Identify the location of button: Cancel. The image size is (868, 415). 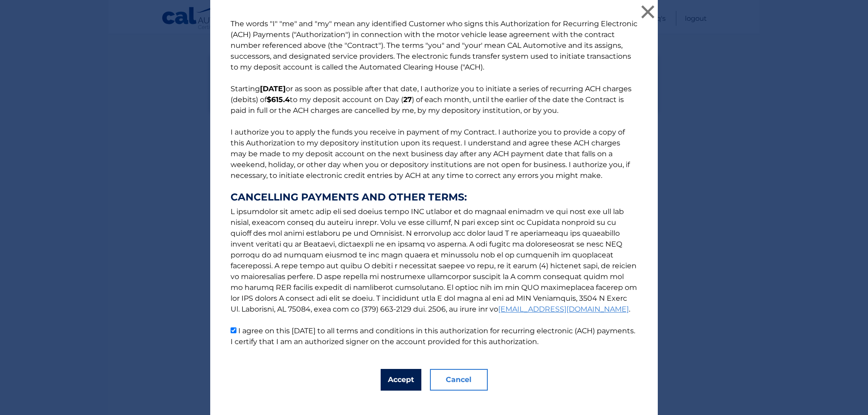
(458, 380).